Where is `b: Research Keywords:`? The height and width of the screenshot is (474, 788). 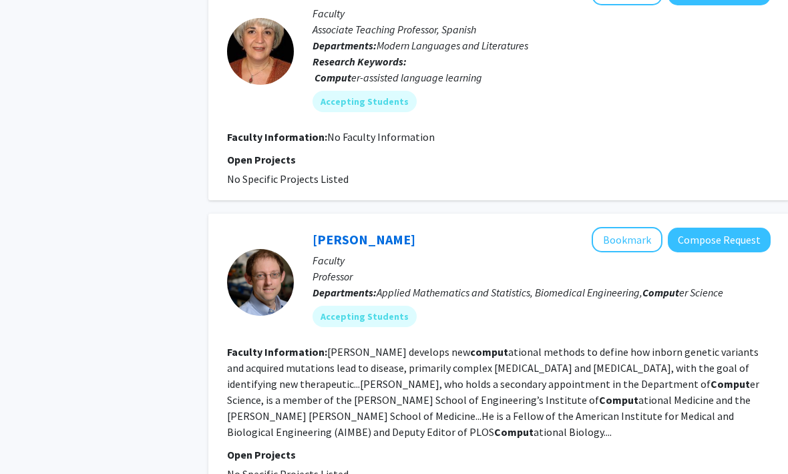
b: Research Keywords: is located at coordinates (359, 62).